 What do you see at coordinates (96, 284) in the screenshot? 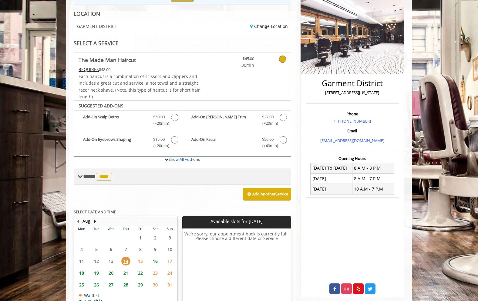
I see `span: 26` at bounding box center [96, 284].